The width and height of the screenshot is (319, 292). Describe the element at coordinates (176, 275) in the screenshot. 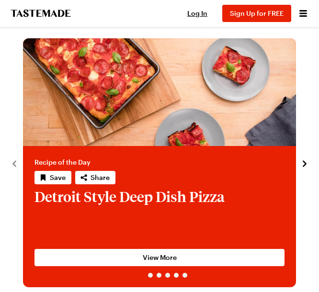

I see `span: Go to slide 5` at that location.